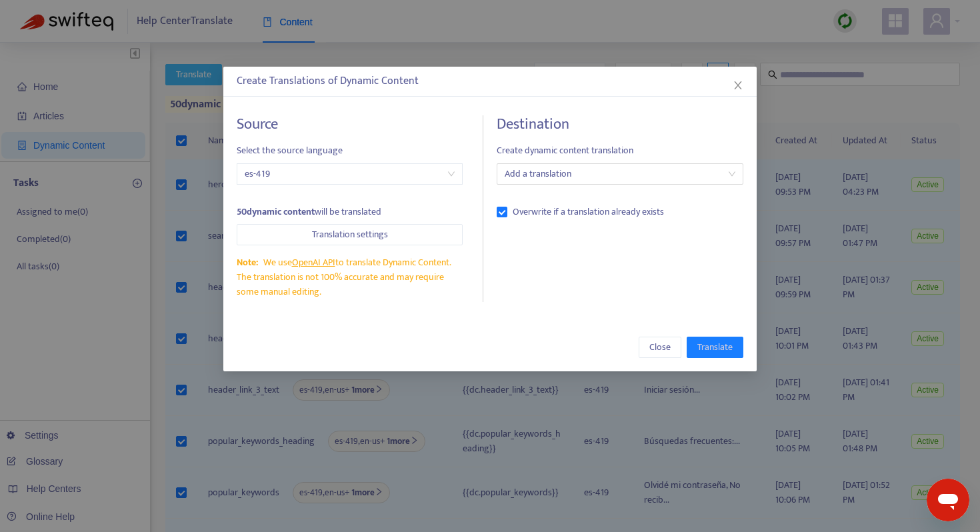  What do you see at coordinates (349, 277) in the screenshot?
I see `div: We use to translate Dynamic Content. The translation is not 100% accurate and may require some ma...` at bounding box center [349, 277].